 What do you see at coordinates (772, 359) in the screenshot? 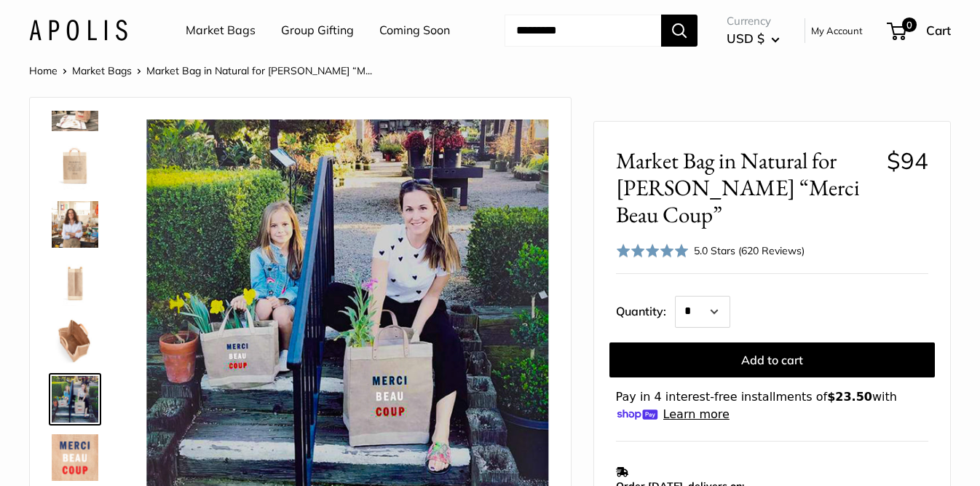
I see `button: Add to cart` at bounding box center [772, 359].